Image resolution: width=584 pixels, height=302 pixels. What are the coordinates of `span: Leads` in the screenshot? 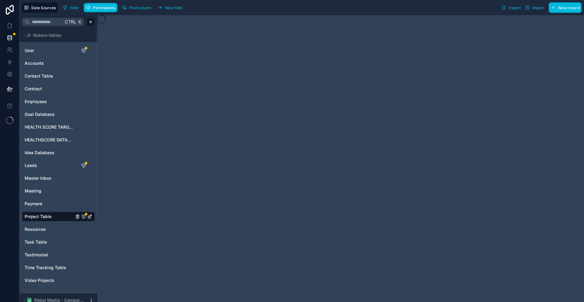 It's located at (31, 166).